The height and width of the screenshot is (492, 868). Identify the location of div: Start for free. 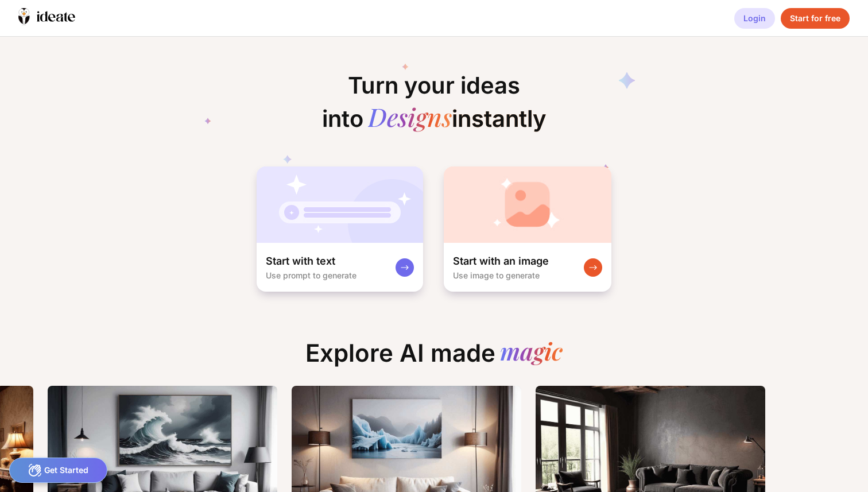
(815, 18).